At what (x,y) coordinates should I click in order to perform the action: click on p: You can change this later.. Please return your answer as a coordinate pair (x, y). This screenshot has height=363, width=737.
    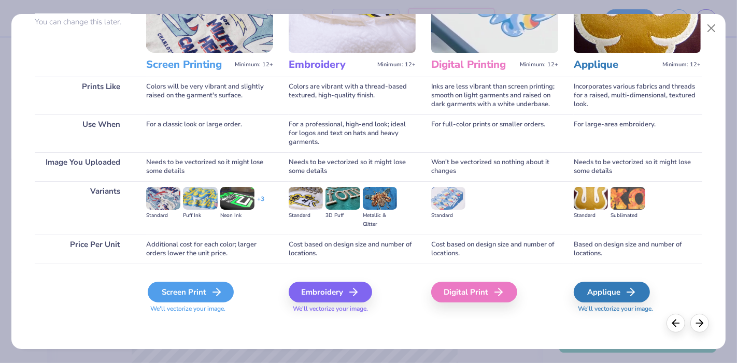
    Looking at the image, I should click on (82, 22).